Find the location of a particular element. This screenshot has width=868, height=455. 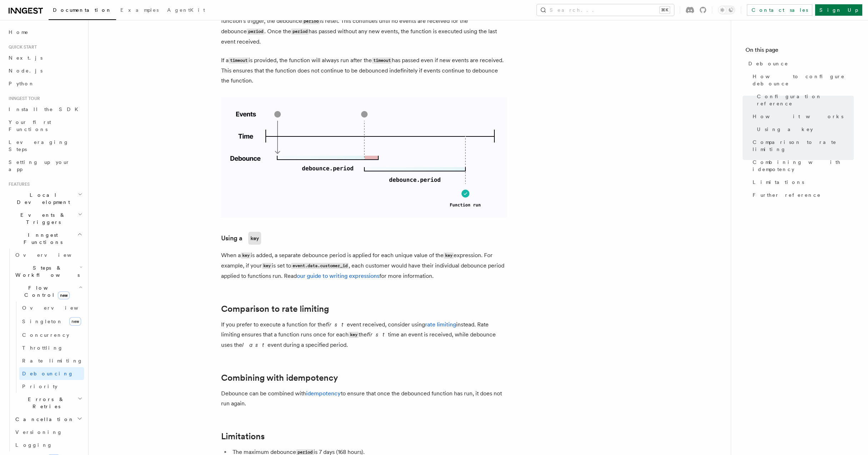

a: Setting up your app is located at coordinates (45, 166).